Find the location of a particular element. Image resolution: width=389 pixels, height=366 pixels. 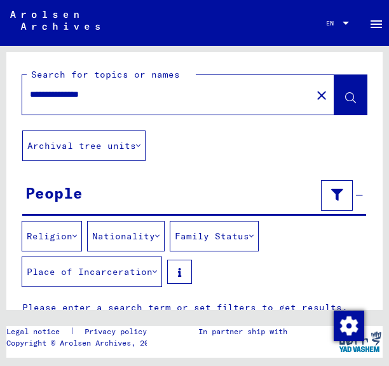

button: Toggle sidenav is located at coordinates (376, 23).